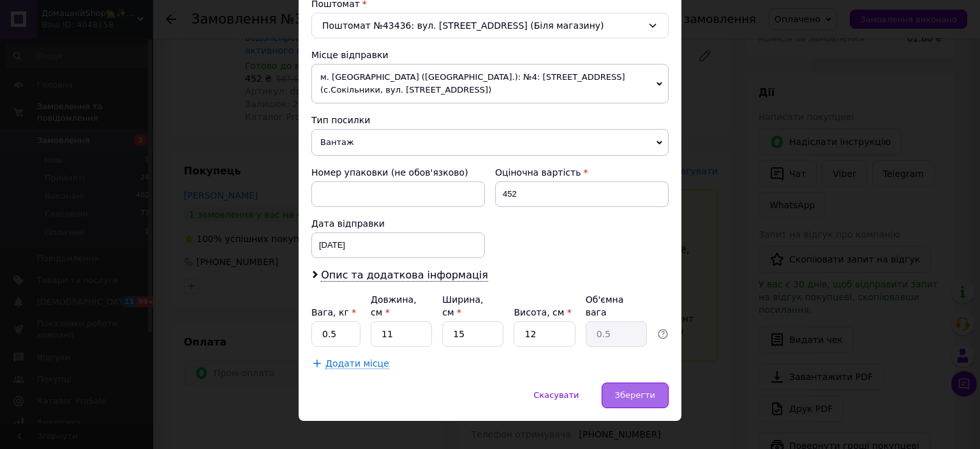  I want to click on span: Додати місце, so click(357, 363).